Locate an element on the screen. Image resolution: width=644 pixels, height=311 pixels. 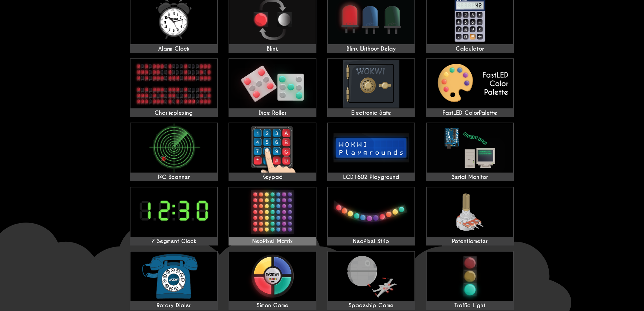
a: Dice Roller is located at coordinates (273, 88).